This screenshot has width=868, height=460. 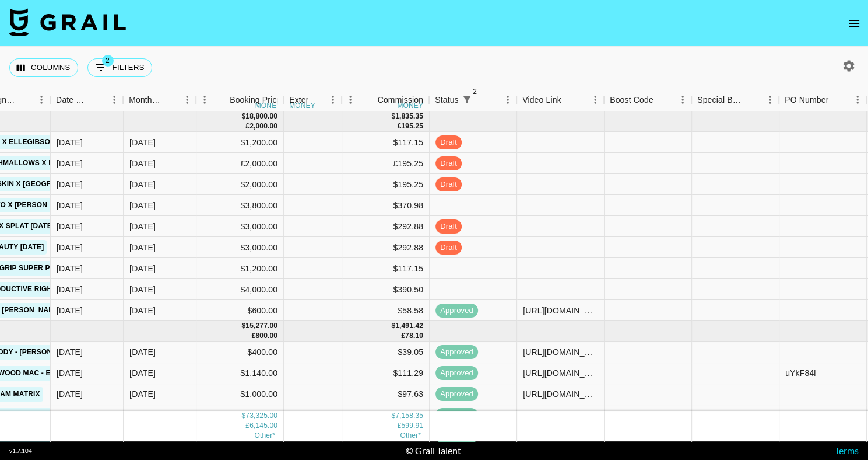 I want to click on div: Special Booking Type, so click(x=735, y=100).